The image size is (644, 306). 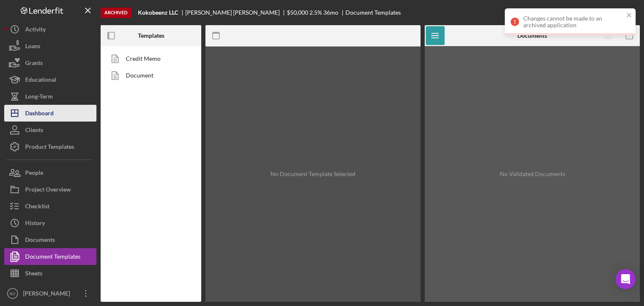 What do you see at coordinates (50, 96) in the screenshot?
I see `a: Long-Term` at bounding box center [50, 96].